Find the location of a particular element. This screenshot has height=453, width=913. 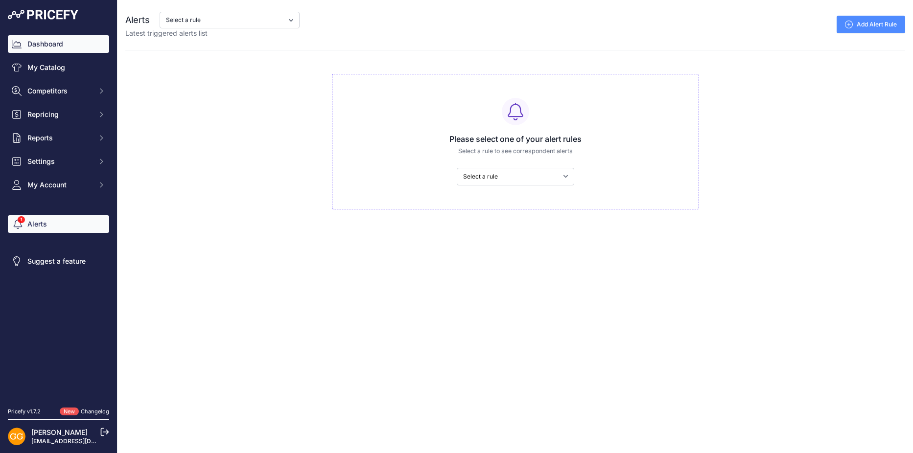

span: My Account is located at coordinates (59, 185).